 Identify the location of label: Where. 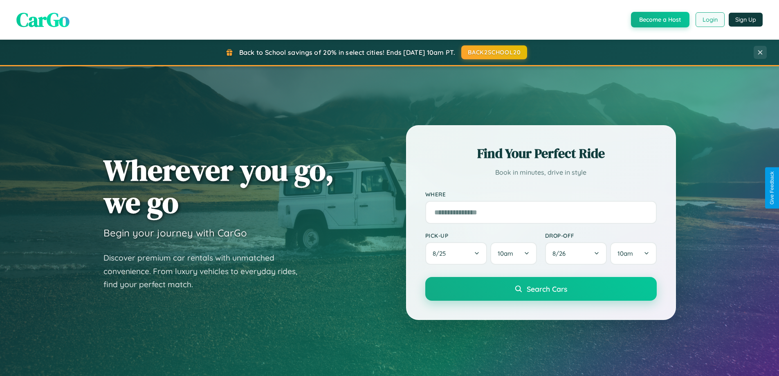
(541, 194).